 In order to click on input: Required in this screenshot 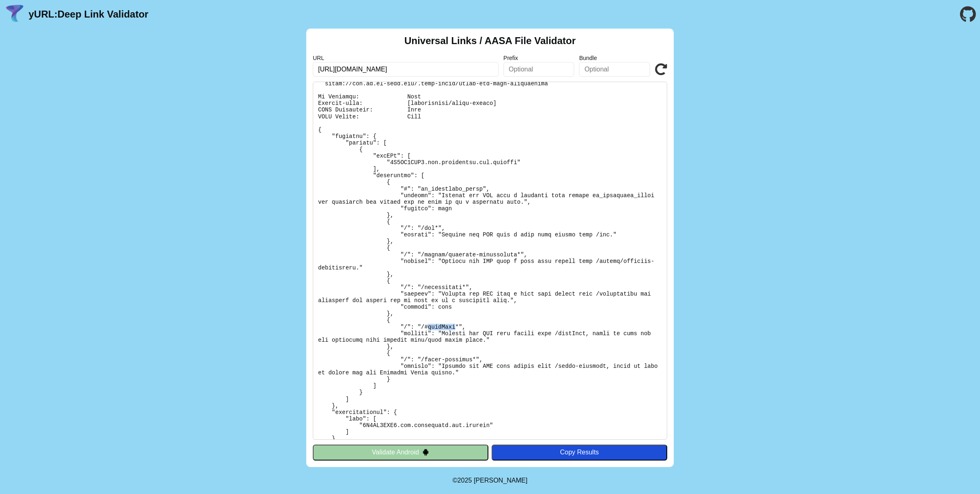, I will do `click(406, 69)`.